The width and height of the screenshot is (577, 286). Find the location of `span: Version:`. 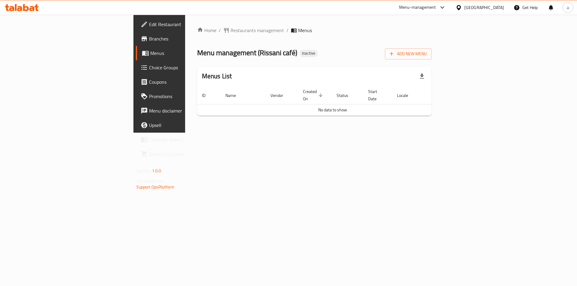

span: Version: is located at coordinates (144, 171).